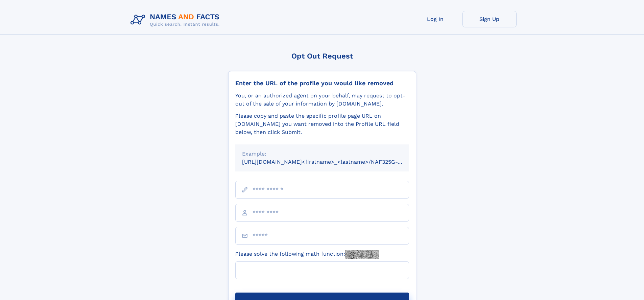 The height and width of the screenshot is (300, 644). Describe the element at coordinates (176, 20) in the screenshot. I see `img: Logo Names and Facts` at that location.